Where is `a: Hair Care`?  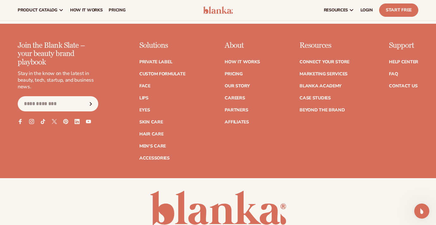
a: Hair Care is located at coordinates (151, 134).